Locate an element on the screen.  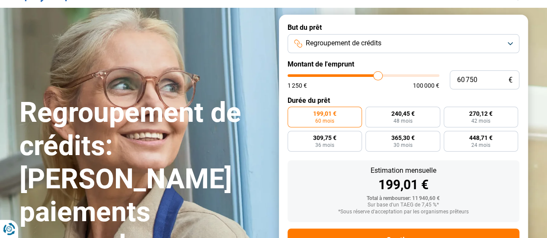
span: 448,71 € is located at coordinates (481, 138).